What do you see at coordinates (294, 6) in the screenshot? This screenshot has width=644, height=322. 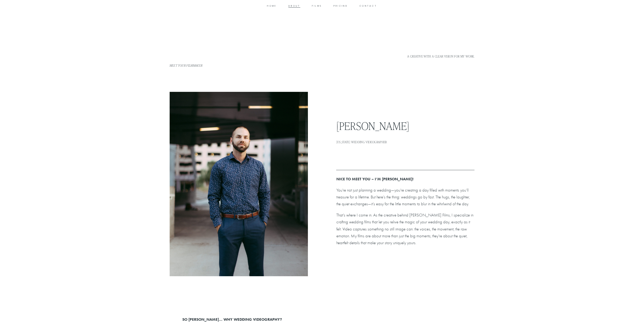 I see `a: About` at bounding box center [294, 6].